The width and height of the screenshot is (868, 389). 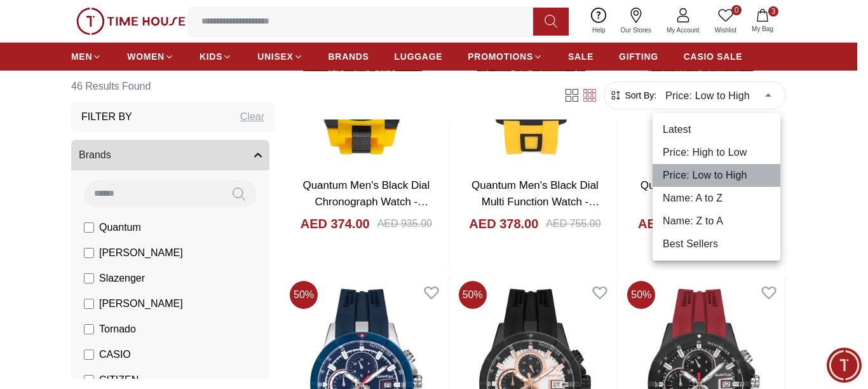 What do you see at coordinates (716, 198) in the screenshot?
I see `li: Name: A to Z` at bounding box center [716, 198].